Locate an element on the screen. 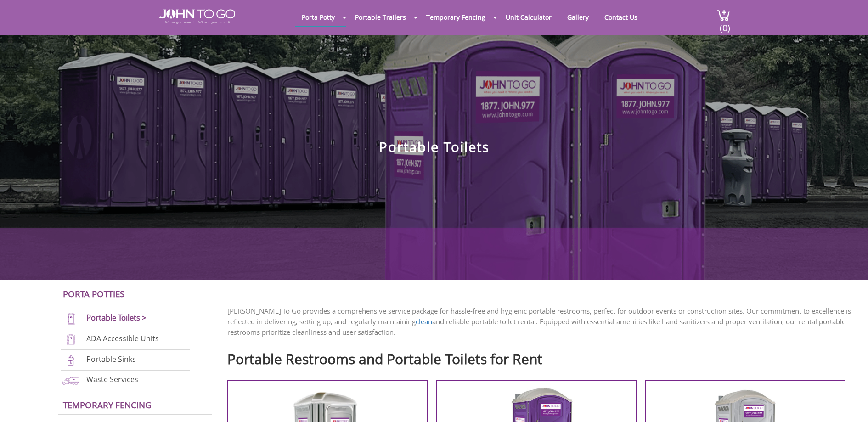  img: ADA-units-new.png is located at coordinates (71, 339).